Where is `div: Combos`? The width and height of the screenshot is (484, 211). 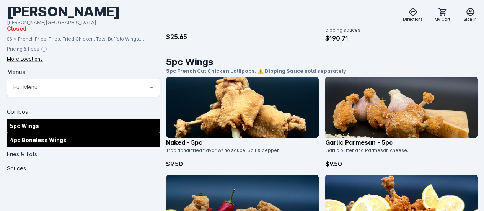 div: Combos is located at coordinates (83, 111).